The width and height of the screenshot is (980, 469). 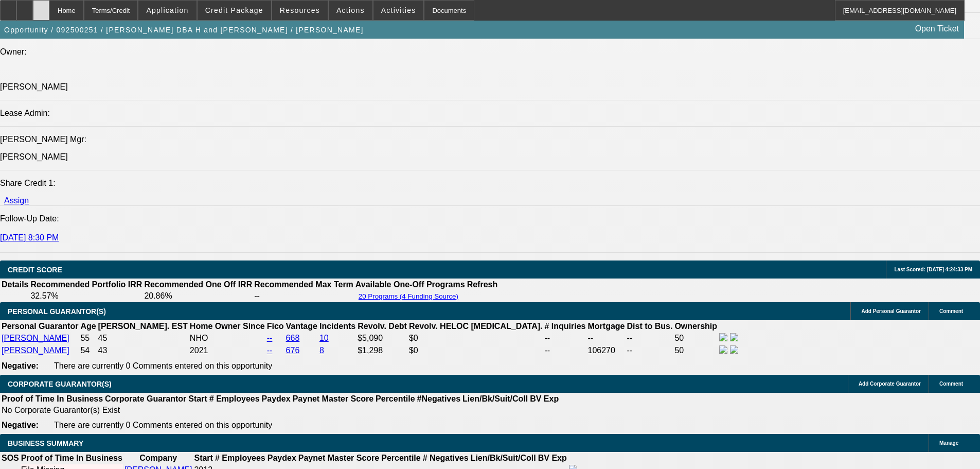 I want to click on b: #Negatives, so click(x=439, y=399).